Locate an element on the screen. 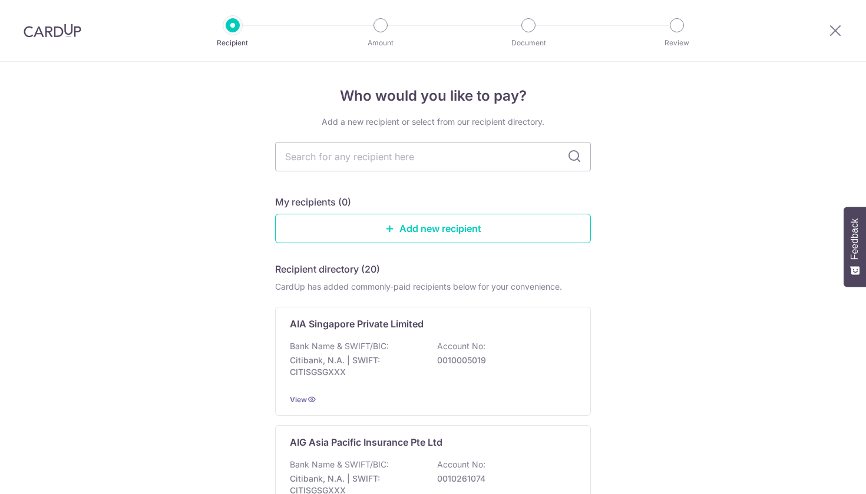 Image resolution: width=866 pixels, height=494 pixels. h4: Who would you like to pay? is located at coordinates (433, 96).